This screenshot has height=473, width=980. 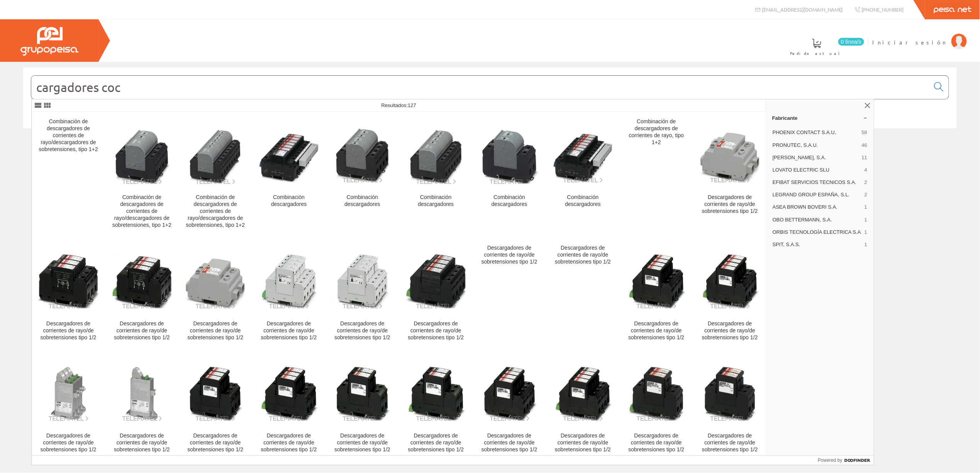 What do you see at coordinates (412, 105) in the screenshot?
I see `span: 127` at bounding box center [412, 105].